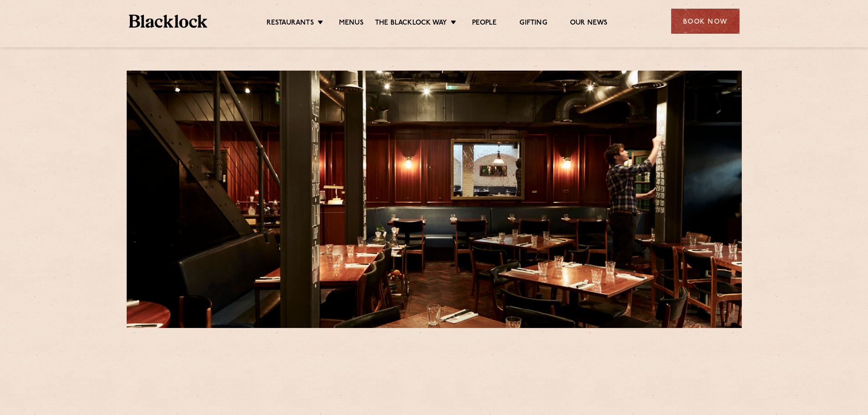 The image size is (868, 415). I want to click on img: BL_Textured_Logo-footer-cropped.svg, so click(168, 21).